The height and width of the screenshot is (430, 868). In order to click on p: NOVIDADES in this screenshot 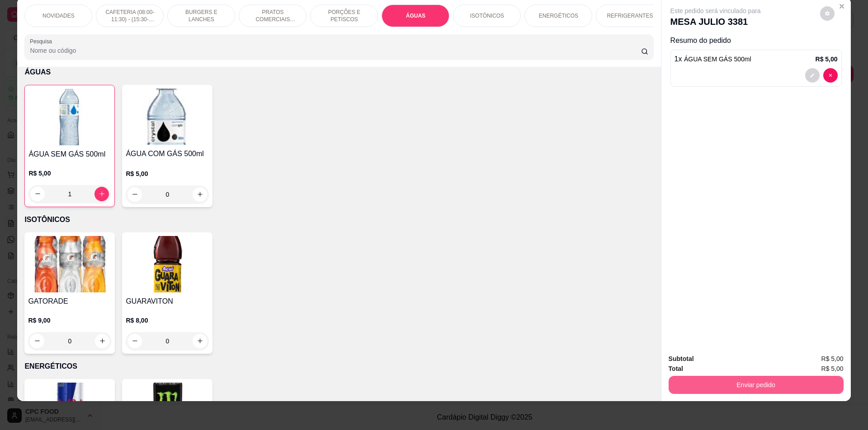, I will do `click(59, 16)`.